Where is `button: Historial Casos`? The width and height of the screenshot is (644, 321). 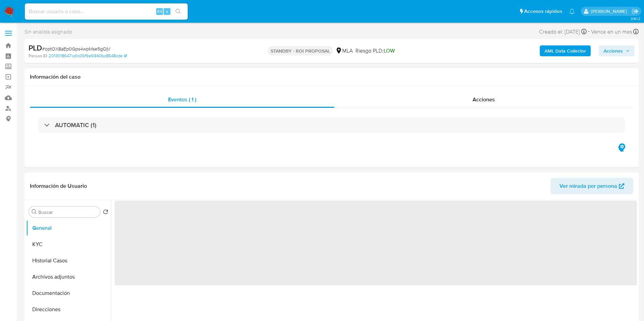 button: Historial Casos is located at coordinates (68, 261).